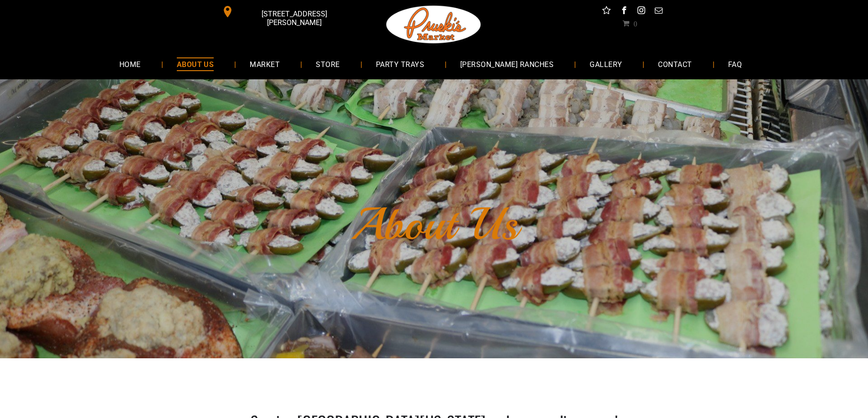 This screenshot has width=868, height=418. I want to click on a: CONTACT, so click(675, 64).